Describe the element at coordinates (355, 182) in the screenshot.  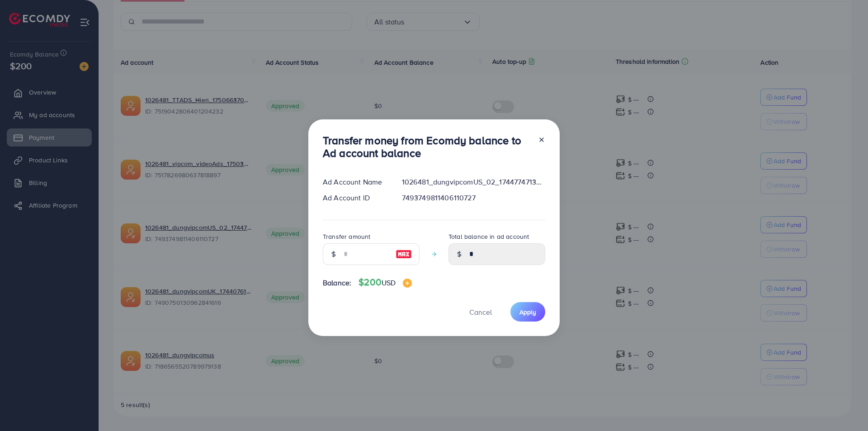
I see `div: Ad Account Name` at that location.